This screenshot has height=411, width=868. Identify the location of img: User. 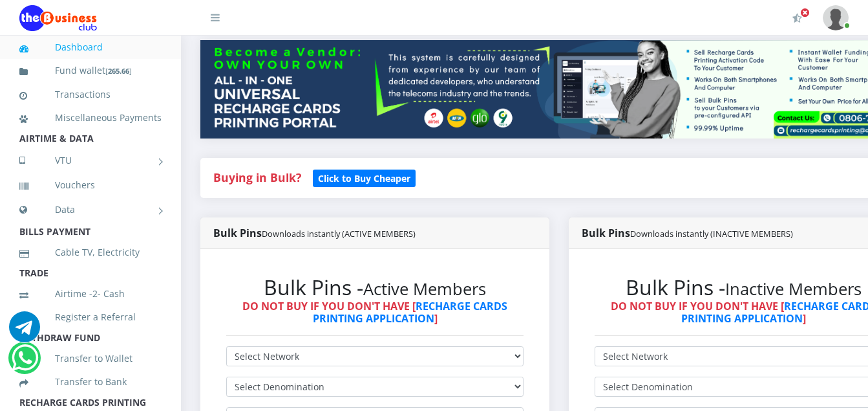
(836, 18).